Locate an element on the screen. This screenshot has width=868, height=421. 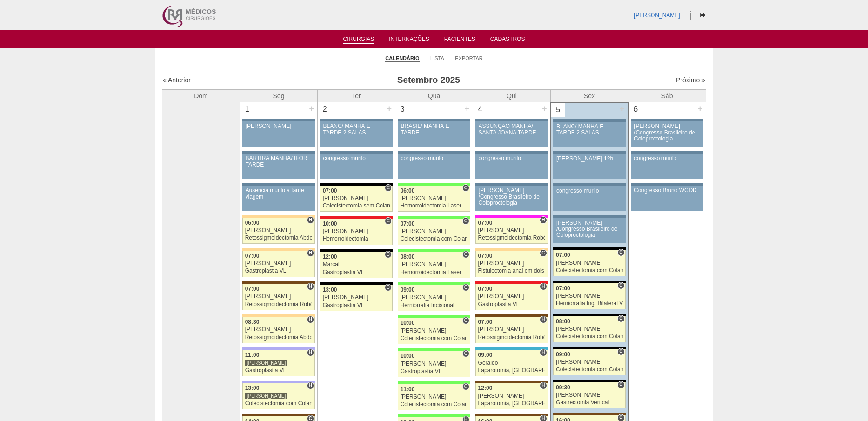
span: 12:00 is located at coordinates (330, 257).